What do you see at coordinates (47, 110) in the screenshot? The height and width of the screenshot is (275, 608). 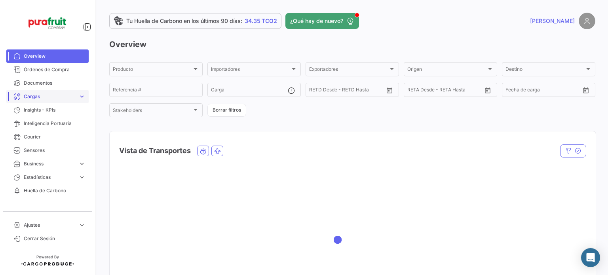 I see `a: Insights - KPIs` at bounding box center [47, 110].